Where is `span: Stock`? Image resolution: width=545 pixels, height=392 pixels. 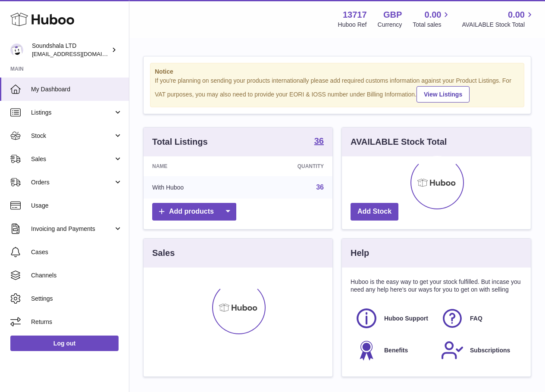 span: Stock is located at coordinates (72, 136).